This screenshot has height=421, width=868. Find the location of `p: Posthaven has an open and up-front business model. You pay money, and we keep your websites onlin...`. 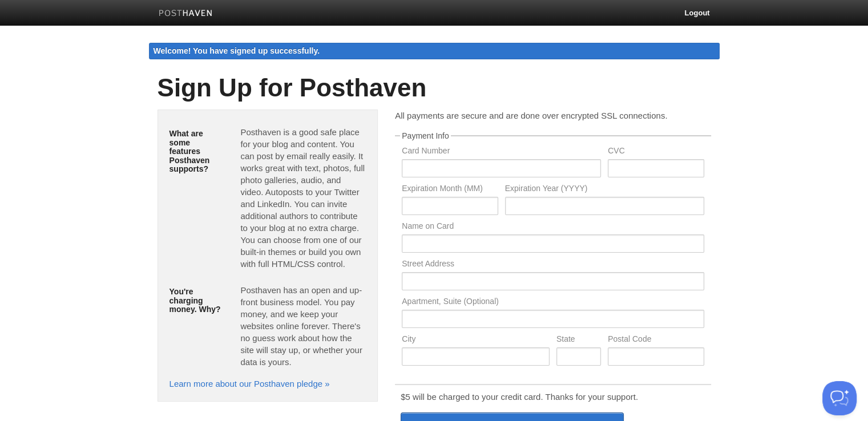

p: Posthaven has an open and up-front business model. You pay money, and we keep your websites onlin... is located at coordinates (303, 326).